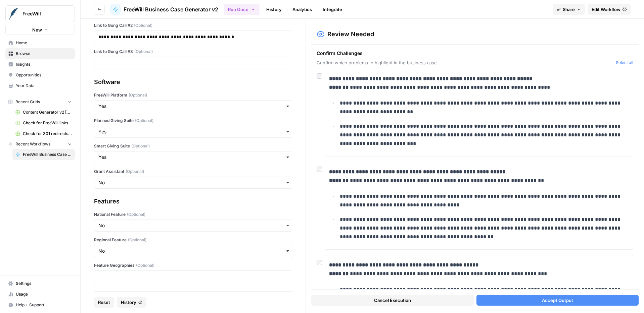 The image size is (644, 313). What do you see at coordinates (40, 54) in the screenshot?
I see `a: Browse` at bounding box center [40, 54].